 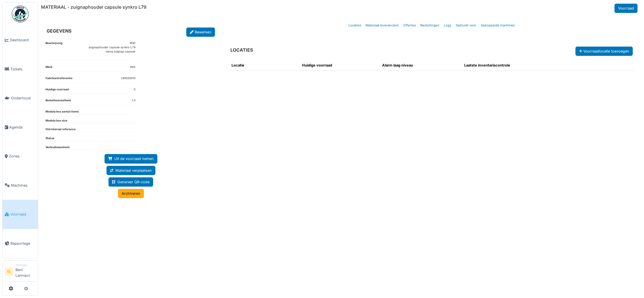 What do you see at coordinates (20, 156) in the screenshot?
I see `a: Zones` at bounding box center [20, 156].